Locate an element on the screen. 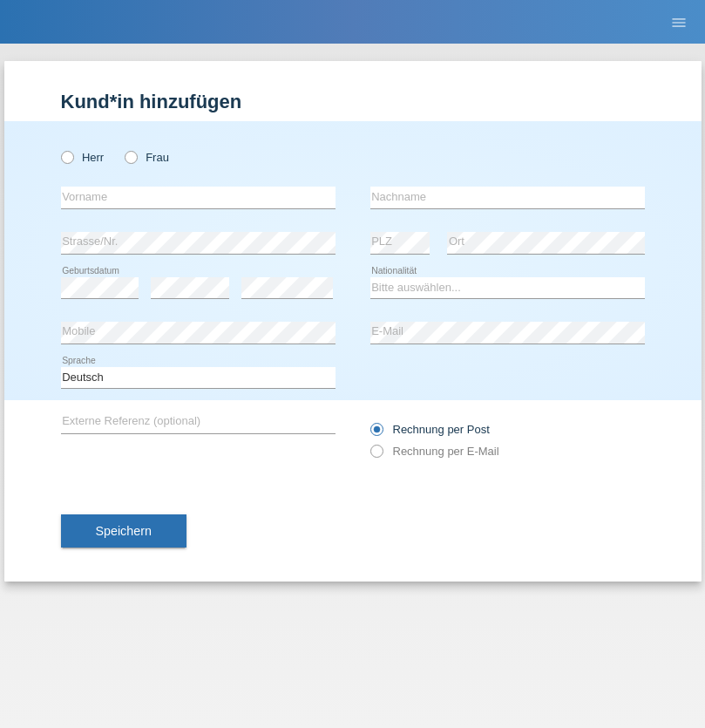  a: menu is located at coordinates (678, 22).